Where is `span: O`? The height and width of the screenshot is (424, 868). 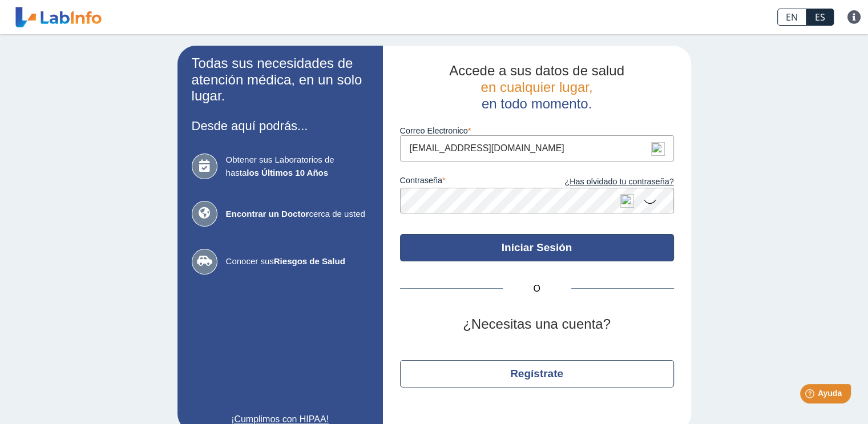
span: O is located at coordinates (537, 289).